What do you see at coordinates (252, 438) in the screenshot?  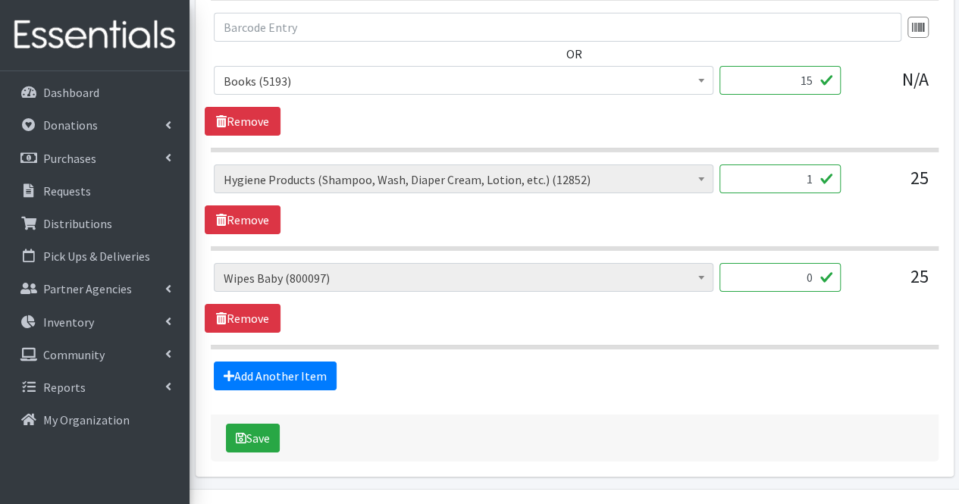 I see `button: Save` at bounding box center [252, 438].